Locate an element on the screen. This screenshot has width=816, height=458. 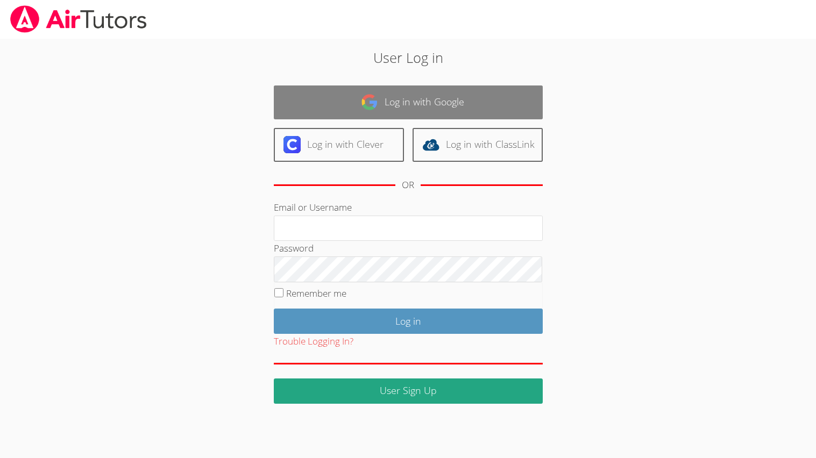
img: airtutors_banner-c4298cdbf04f3fff15de1276eac7730deb9818008684d7c2e4769d2f7ddbe033.png is located at coordinates (79, 19).